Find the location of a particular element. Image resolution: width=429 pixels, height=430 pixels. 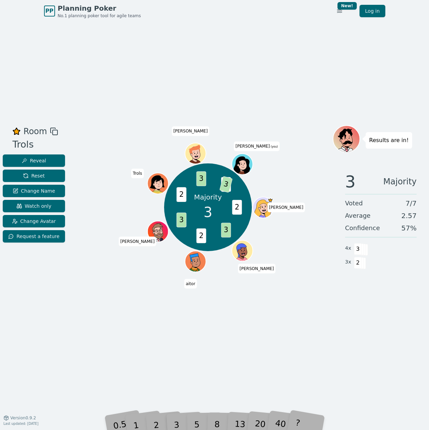

span: Majority is located at coordinates (400, 182).